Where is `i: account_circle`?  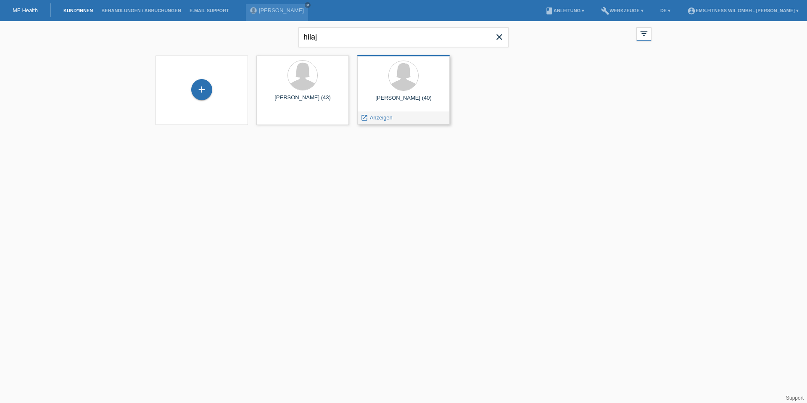
i: account_circle is located at coordinates (691, 11).